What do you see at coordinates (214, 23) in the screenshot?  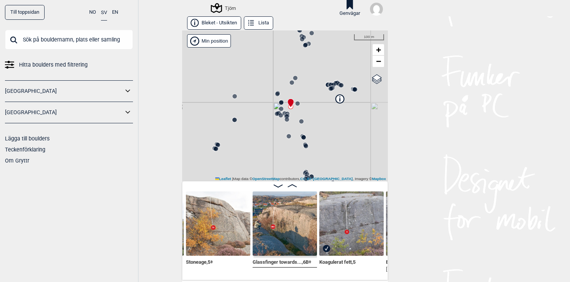 I see `button: Bleket - Utsikten` at bounding box center [214, 23].